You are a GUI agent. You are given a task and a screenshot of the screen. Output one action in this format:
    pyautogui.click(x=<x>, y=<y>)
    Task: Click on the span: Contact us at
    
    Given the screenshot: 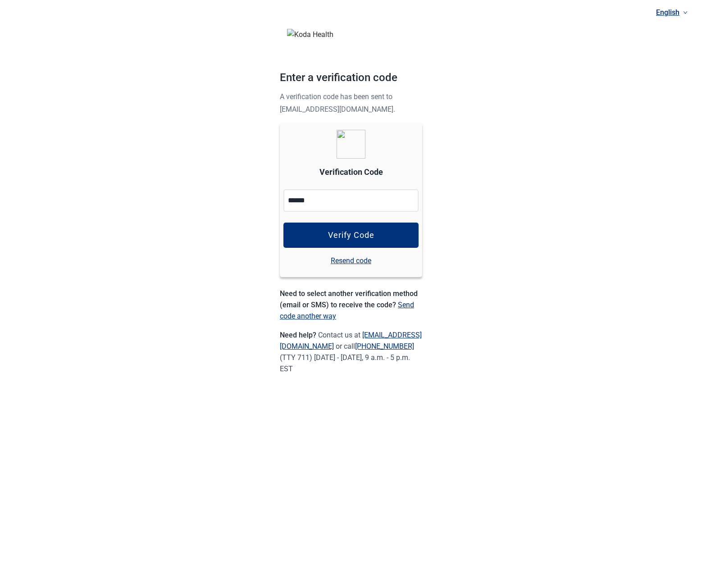 What is the action you would take?
    pyautogui.click(x=351, y=341)
    